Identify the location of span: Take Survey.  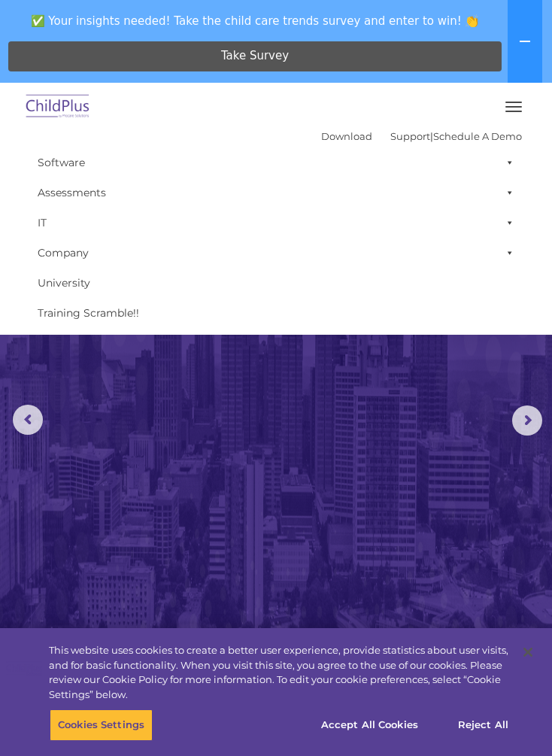
(255, 56).